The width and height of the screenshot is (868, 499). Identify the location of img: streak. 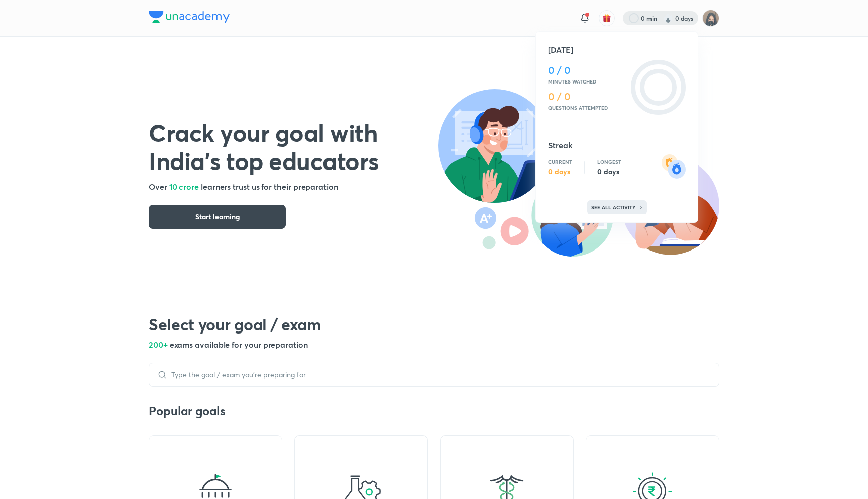
(673, 166).